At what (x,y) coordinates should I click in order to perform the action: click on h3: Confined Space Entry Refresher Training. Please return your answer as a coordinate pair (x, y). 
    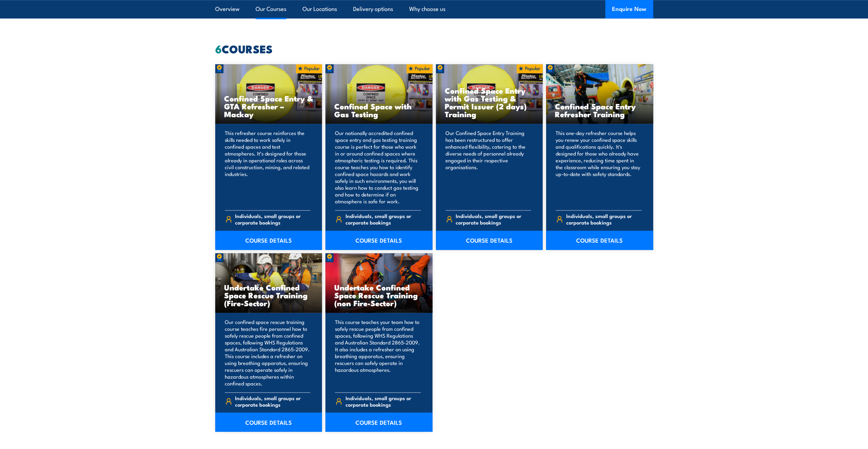
    Looking at the image, I should click on (600, 110).